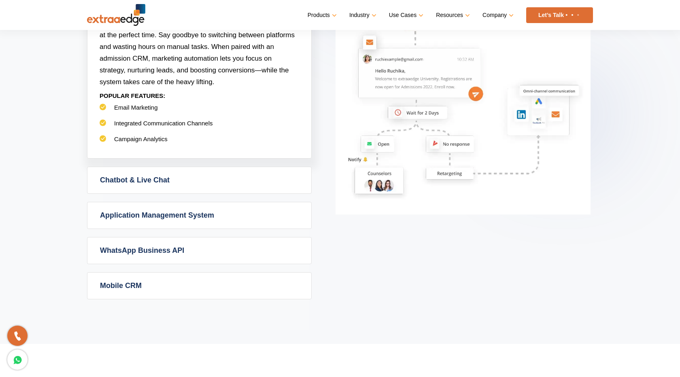  I want to click on a: Use Cases, so click(405, 15).